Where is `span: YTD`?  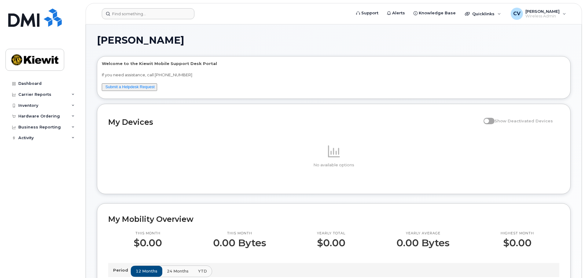 span: YTD is located at coordinates (202, 271).